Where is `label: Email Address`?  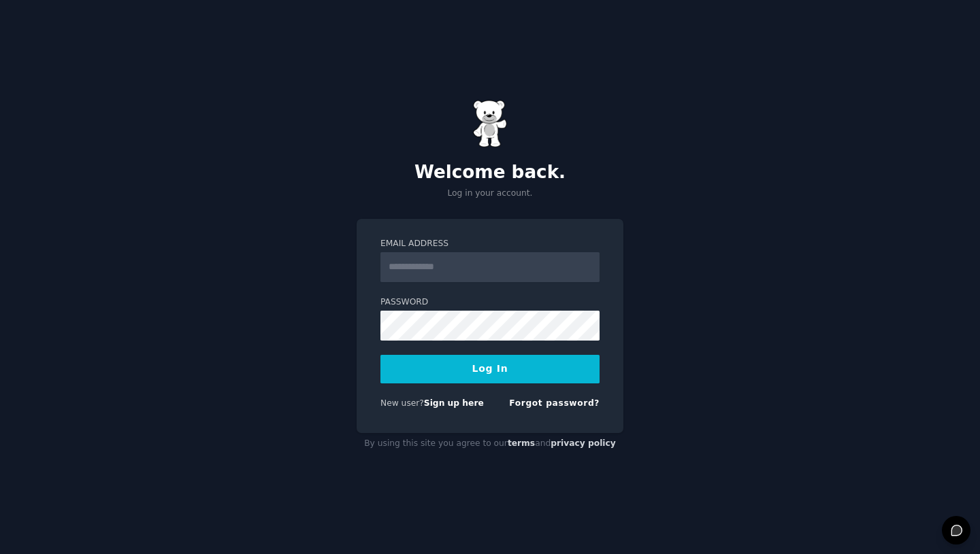 label: Email Address is located at coordinates (490, 244).